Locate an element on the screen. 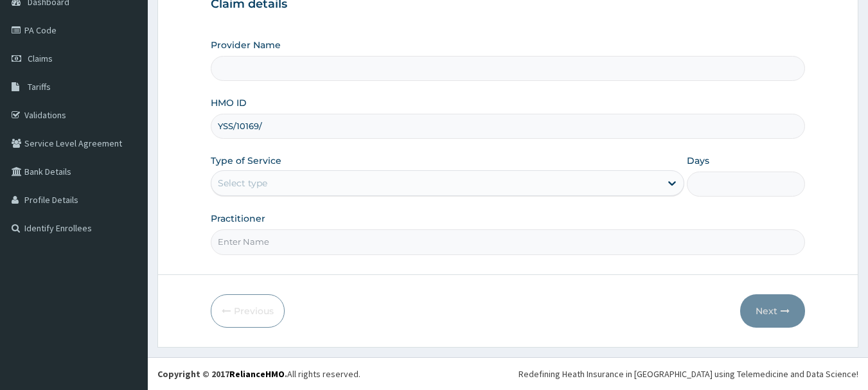 The image size is (868, 390). button: Previous is located at coordinates (247, 311).